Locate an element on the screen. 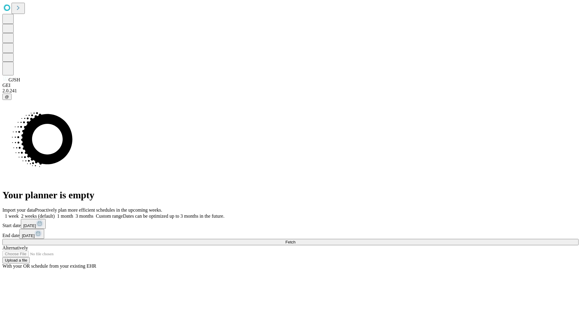  div: End date is located at coordinates (291, 234).